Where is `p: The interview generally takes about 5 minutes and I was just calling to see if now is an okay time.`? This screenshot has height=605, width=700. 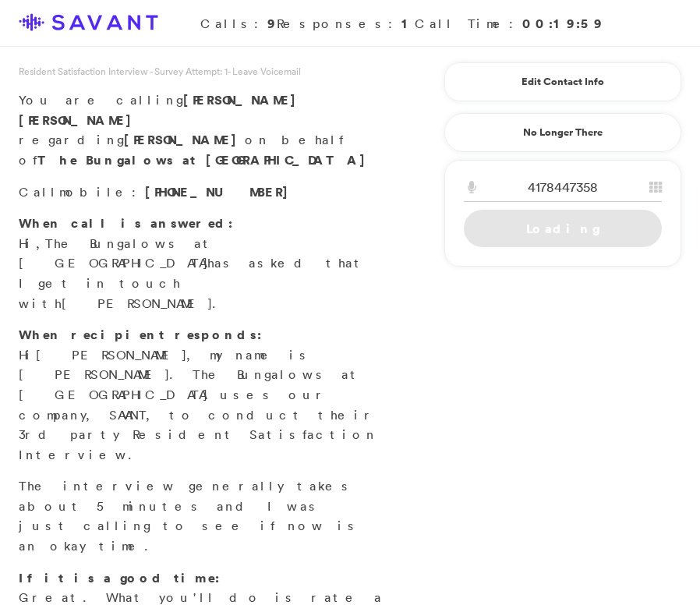 p: The interview generally takes about 5 minutes and I was just calling to see if now is an okay time. is located at coordinates (202, 517).